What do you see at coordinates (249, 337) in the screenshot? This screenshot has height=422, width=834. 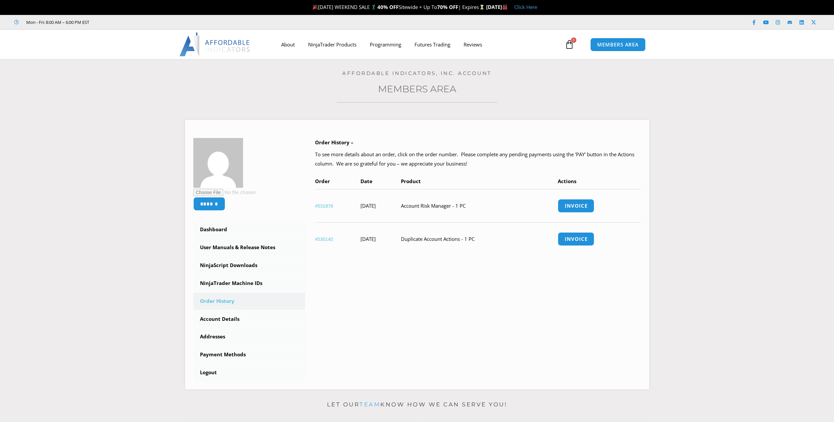 I see `a: Addresses` at bounding box center [249, 337].